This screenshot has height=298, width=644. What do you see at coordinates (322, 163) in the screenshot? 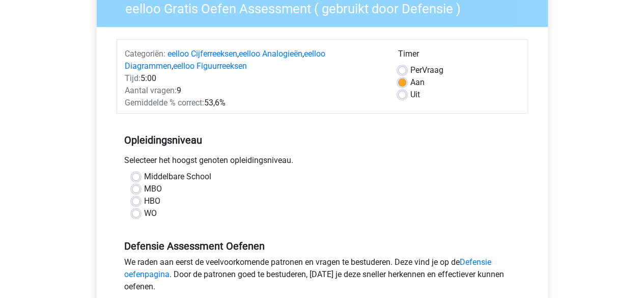
I see `div: Selecteer het hoogst genoten opleidingsniveau.` at bounding box center [322, 163].